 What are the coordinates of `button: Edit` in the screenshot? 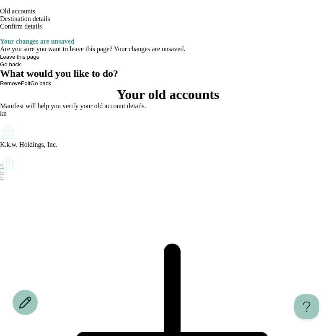 It's located at (26, 83).